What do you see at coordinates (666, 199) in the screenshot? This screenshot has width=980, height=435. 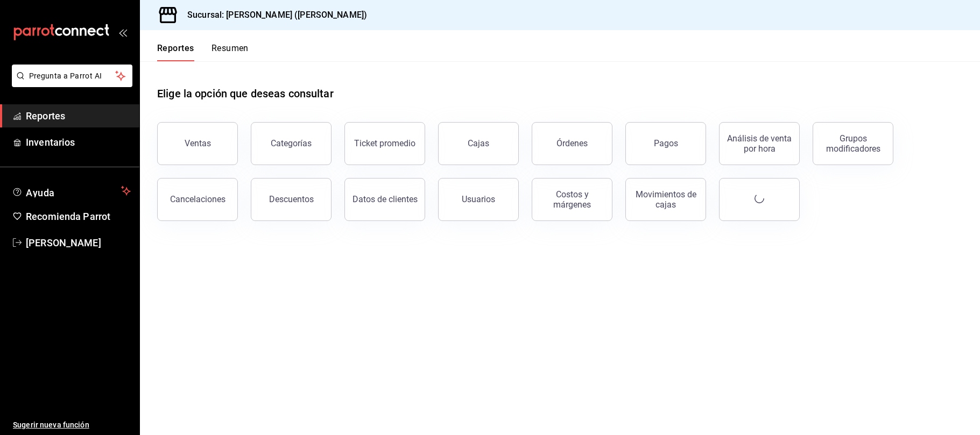 I see `div: Movimientos de cajas` at bounding box center [666, 199].